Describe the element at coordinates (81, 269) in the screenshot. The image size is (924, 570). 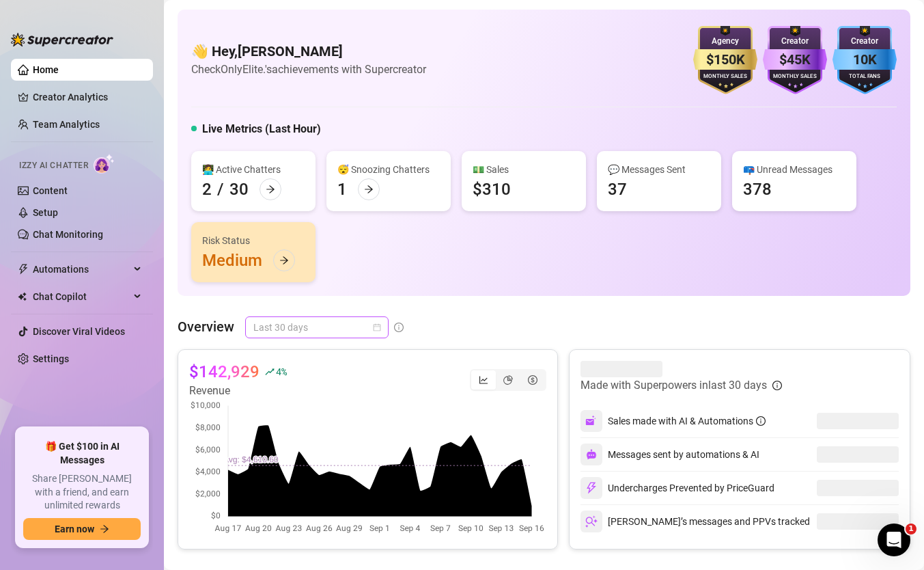
I see `span: Automations` at that location.